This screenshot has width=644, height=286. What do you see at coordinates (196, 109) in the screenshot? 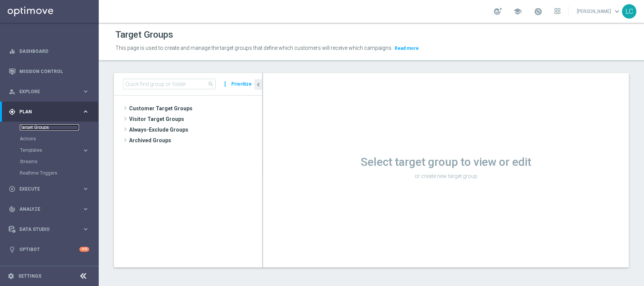
I see `span: Customer Target Groups` at bounding box center [196, 109].